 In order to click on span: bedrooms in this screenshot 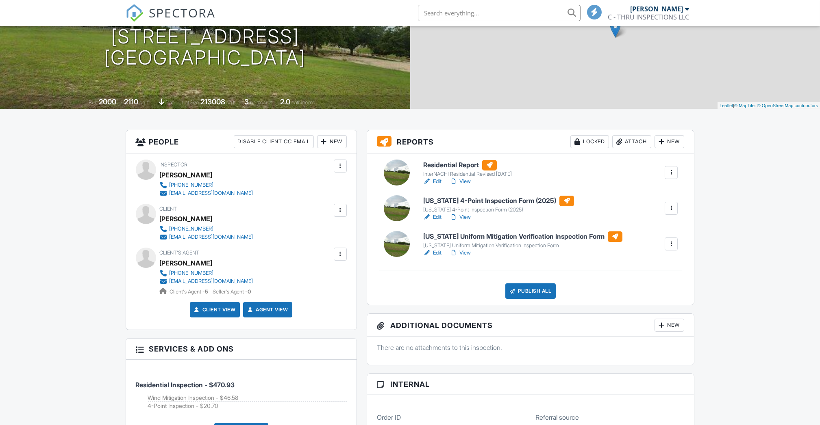, I will do `click(261, 102)`.